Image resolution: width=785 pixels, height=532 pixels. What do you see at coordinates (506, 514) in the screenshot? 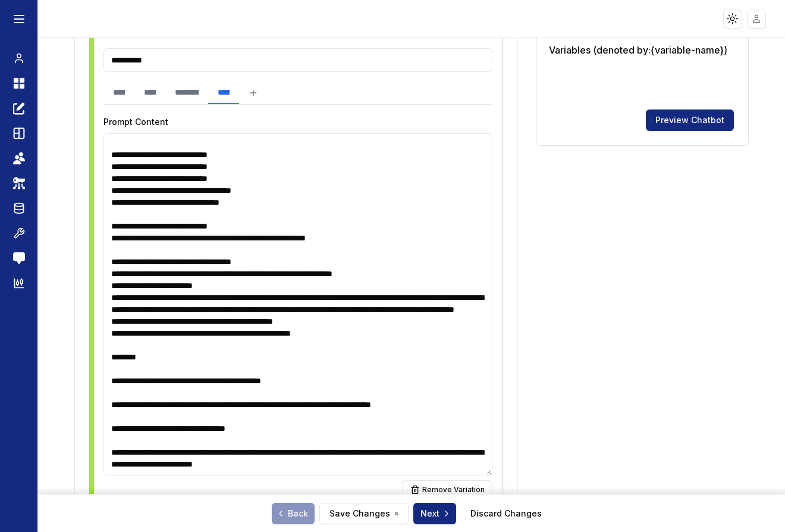
I see `a: Discard Changes` at bounding box center [506, 514].